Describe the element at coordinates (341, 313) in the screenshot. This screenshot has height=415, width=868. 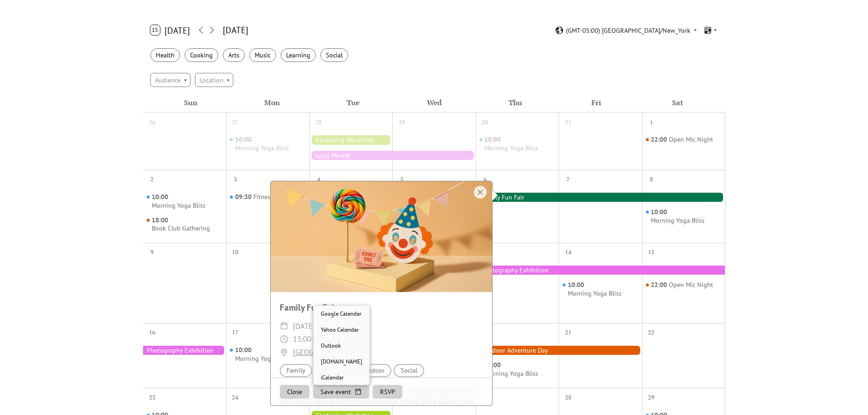
I see `span: Google Calendar` at that location.